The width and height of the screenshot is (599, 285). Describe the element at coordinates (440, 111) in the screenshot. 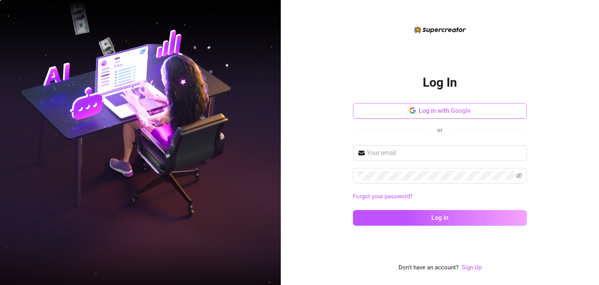

I see `button: Log in with Google` at that location.